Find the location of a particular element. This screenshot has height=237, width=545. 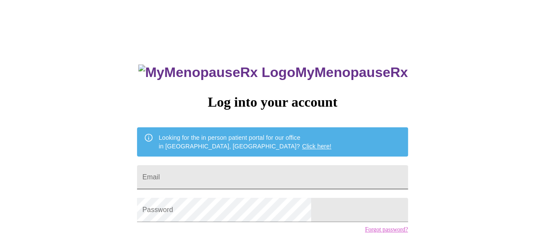

a: Forgot password? is located at coordinates (387, 230).